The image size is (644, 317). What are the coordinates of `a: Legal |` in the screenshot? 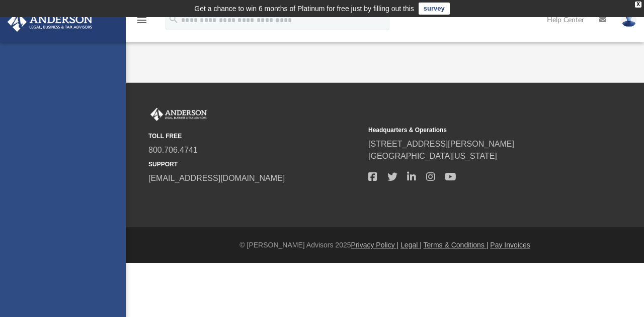 It's located at (411, 245).